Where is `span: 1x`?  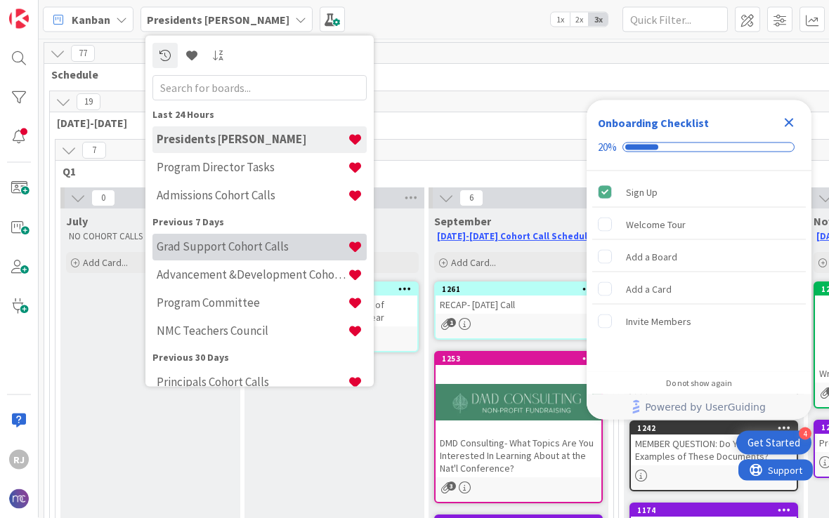
span: 1x is located at coordinates (560, 20).